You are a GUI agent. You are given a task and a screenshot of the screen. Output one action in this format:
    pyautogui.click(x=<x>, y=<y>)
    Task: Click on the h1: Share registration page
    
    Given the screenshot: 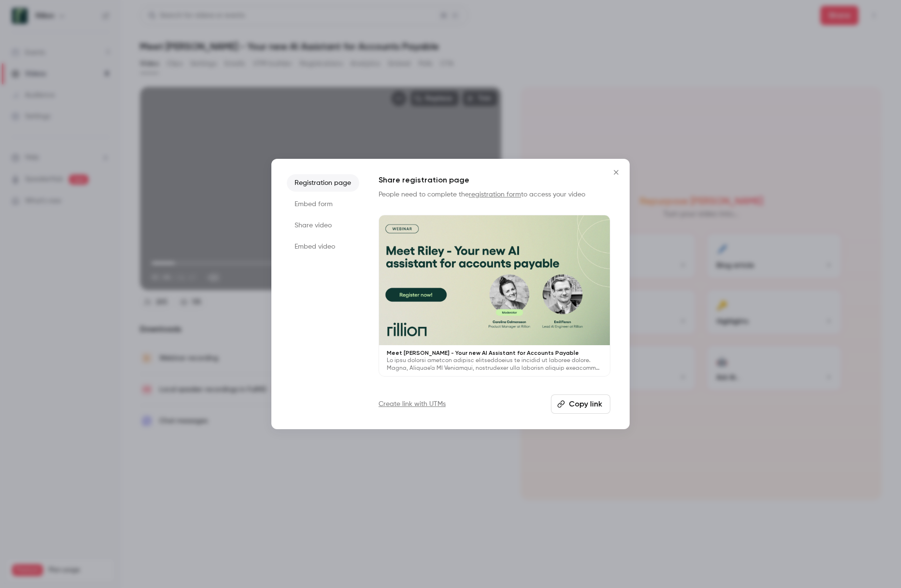 What is the action you would take?
    pyautogui.click(x=494, y=180)
    